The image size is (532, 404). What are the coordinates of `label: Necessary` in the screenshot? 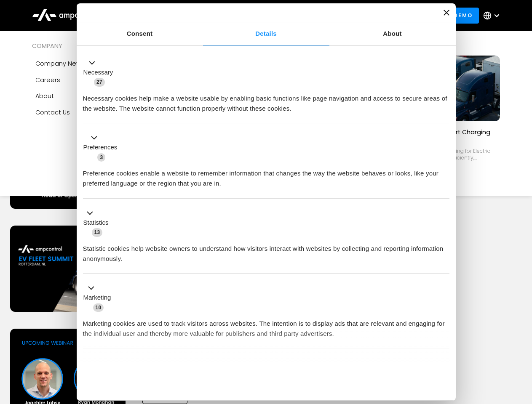 It's located at (98, 73).